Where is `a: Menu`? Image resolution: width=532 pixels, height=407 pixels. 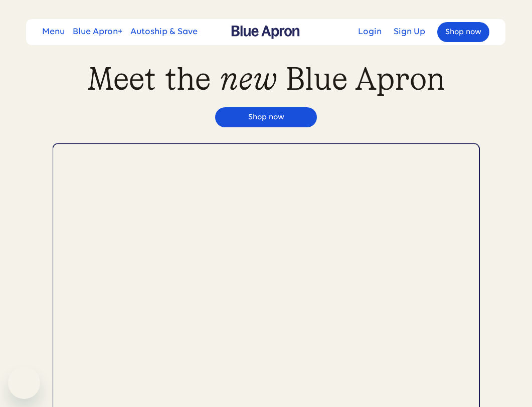 a: Menu is located at coordinates (53, 32).